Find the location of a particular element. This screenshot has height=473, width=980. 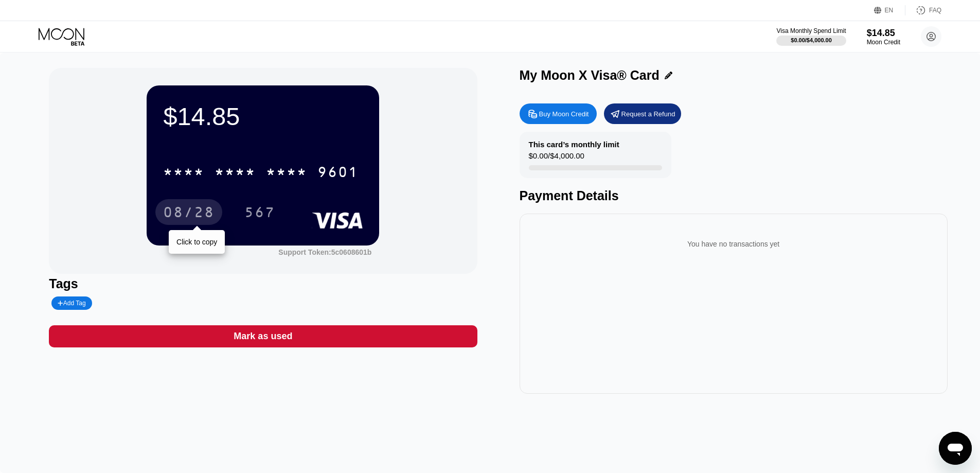

div: Support Token:5c0608601b is located at coordinates (325, 253).